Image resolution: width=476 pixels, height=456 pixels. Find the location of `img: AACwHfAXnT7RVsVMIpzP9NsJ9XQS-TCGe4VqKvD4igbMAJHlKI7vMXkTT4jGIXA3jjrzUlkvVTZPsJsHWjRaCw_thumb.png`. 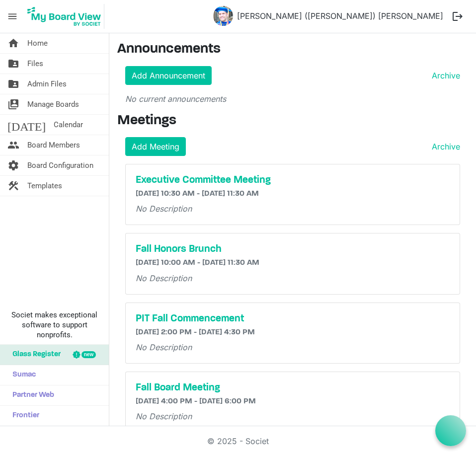

img: AACwHfAXnT7RVsVMIpzP9NsJ9XQS-TCGe4VqKvD4igbMAJHlKI7vMXkTT4jGIXA3jjrzUlkvVTZPsJsHWjRaCw_thumb.png is located at coordinates (223, 16).